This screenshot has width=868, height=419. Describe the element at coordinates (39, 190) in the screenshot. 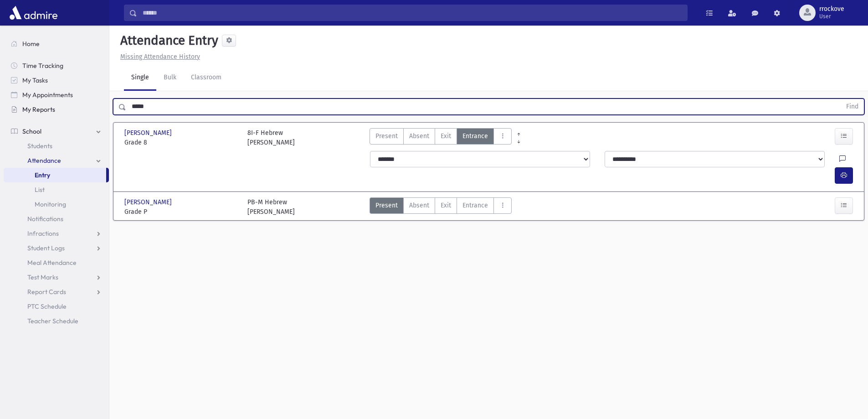

I see `span: List` at that location.